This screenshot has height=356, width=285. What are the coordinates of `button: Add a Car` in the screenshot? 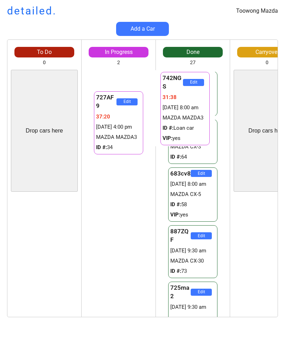 It's located at (143, 29).